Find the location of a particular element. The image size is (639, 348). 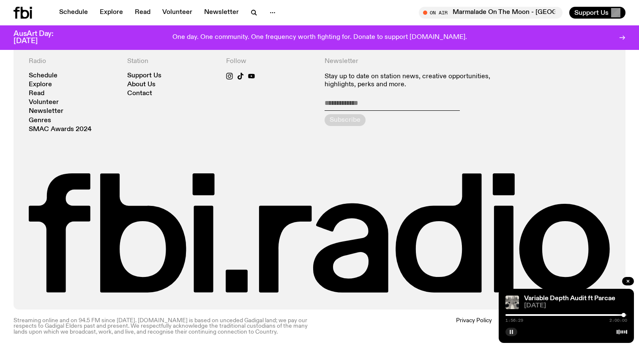

a: Privacy Policy is located at coordinates (473, 326).